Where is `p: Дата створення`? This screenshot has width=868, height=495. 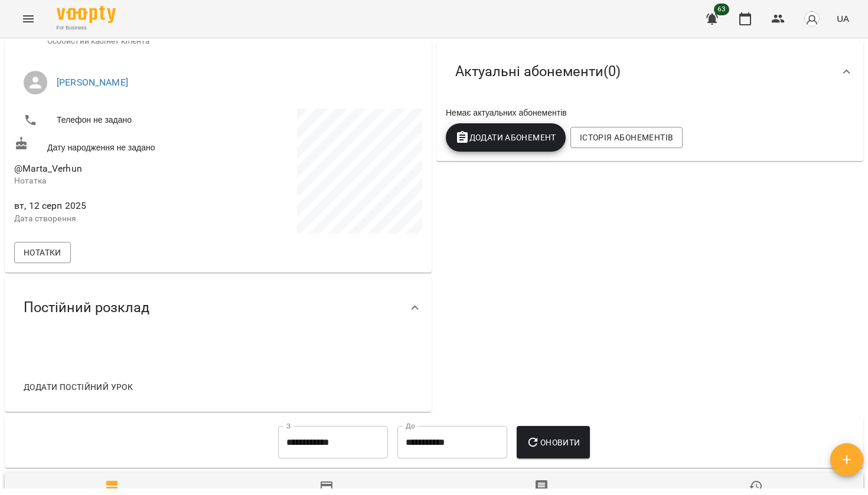
p: Дата створення is located at coordinates (115, 219).